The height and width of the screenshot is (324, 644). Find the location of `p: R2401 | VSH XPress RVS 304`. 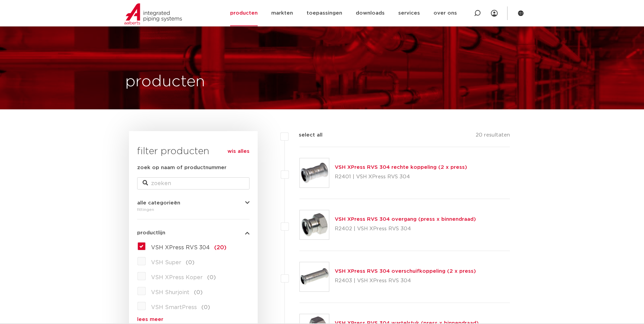

p: R2401 | VSH XPress RVS 304 is located at coordinates (401, 177).